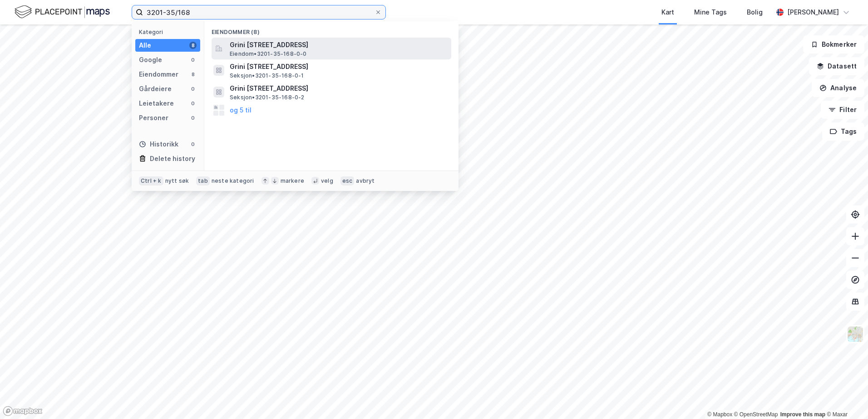 This screenshot has height=419, width=868. I want to click on button: Bokmerker, so click(833, 44).